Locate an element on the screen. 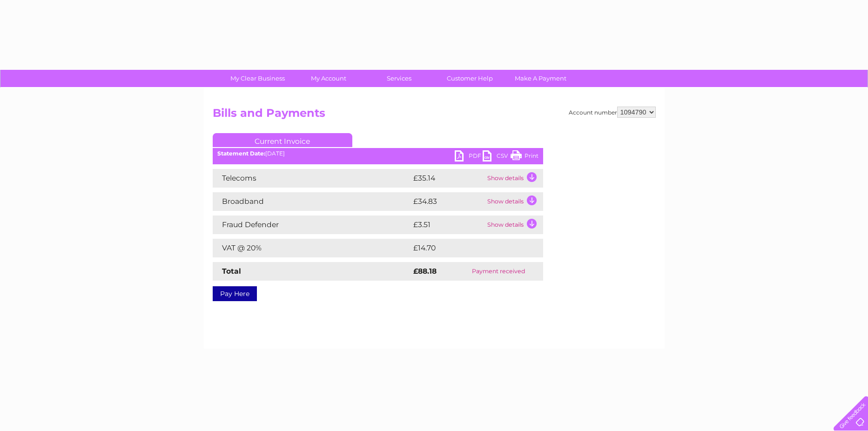  a: CSV is located at coordinates (496, 157).